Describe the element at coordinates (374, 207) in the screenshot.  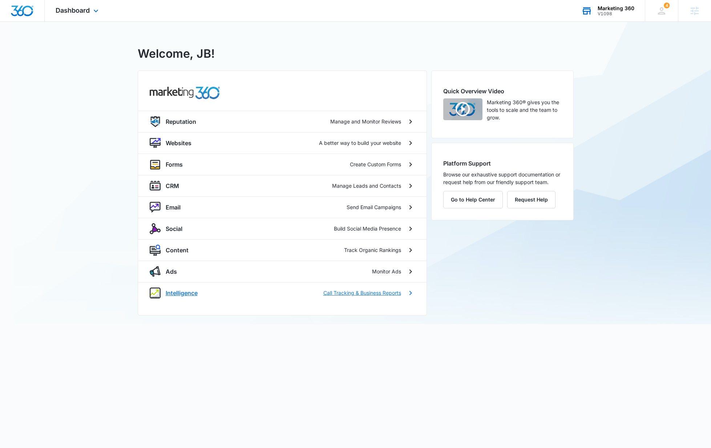
I see `p: Send Email Campaigns` at that location.